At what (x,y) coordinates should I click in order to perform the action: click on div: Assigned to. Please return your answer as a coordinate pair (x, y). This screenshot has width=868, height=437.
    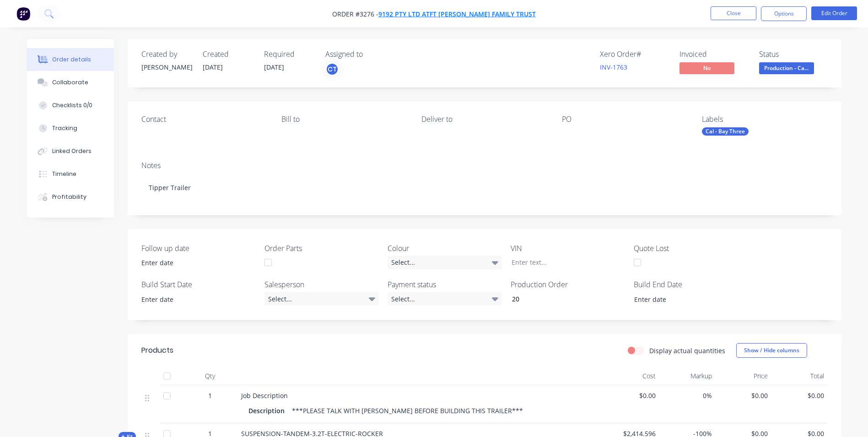
    Looking at the image, I should click on (371, 54).